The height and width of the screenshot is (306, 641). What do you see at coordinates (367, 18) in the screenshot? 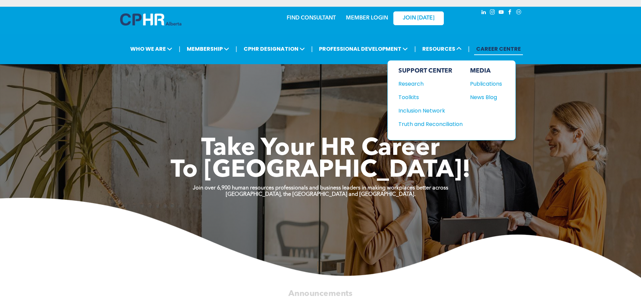
I see `a: MEMBER LOGIN` at bounding box center [367, 18].